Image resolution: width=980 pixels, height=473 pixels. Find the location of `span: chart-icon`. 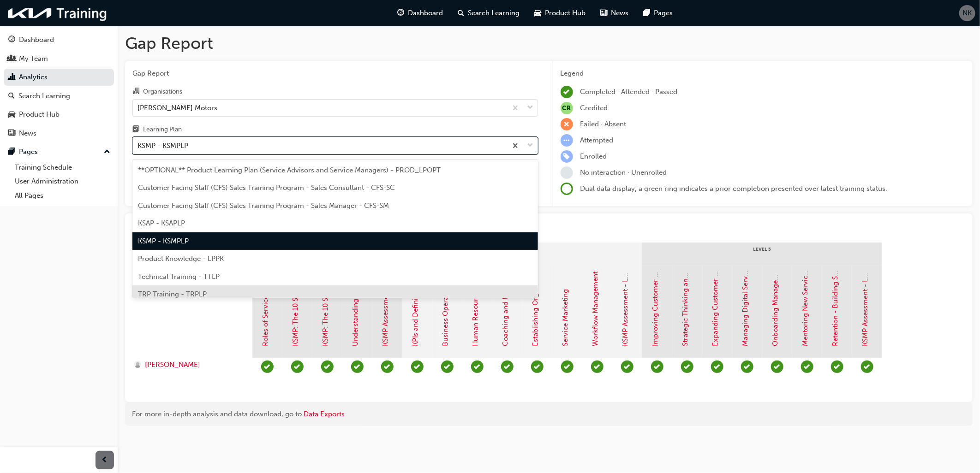

span: chart-icon is located at coordinates (12, 77).